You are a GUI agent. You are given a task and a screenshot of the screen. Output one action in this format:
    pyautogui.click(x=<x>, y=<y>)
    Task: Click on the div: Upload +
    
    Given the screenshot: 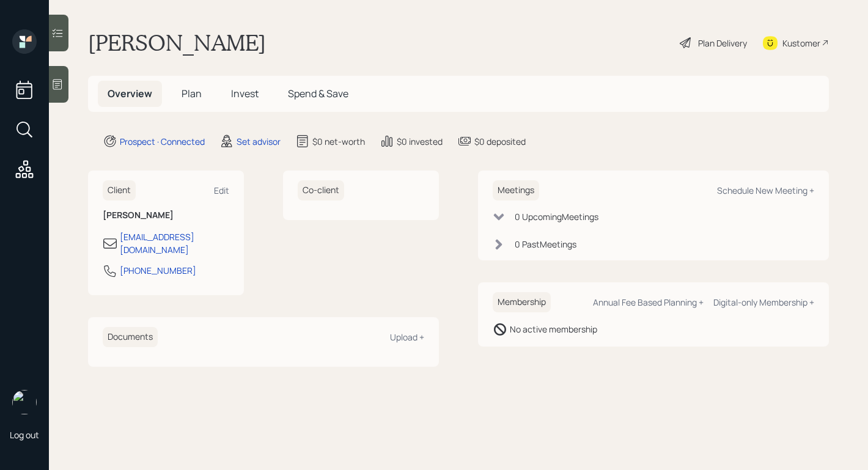 What is the action you would take?
    pyautogui.click(x=407, y=337)
    